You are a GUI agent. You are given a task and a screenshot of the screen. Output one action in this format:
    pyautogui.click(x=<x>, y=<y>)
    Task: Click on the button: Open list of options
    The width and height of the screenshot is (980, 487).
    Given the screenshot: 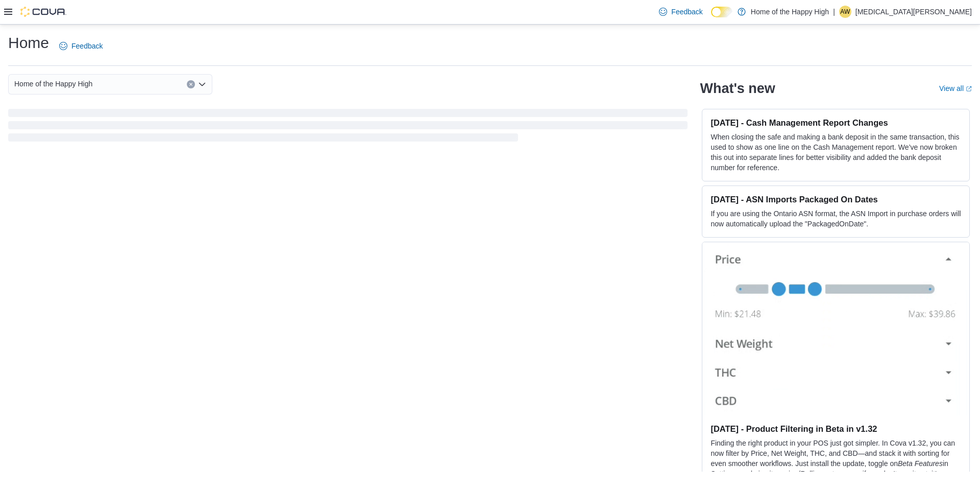 What is the action you would take?
    pyautogui.click(x=202, y=84)
    